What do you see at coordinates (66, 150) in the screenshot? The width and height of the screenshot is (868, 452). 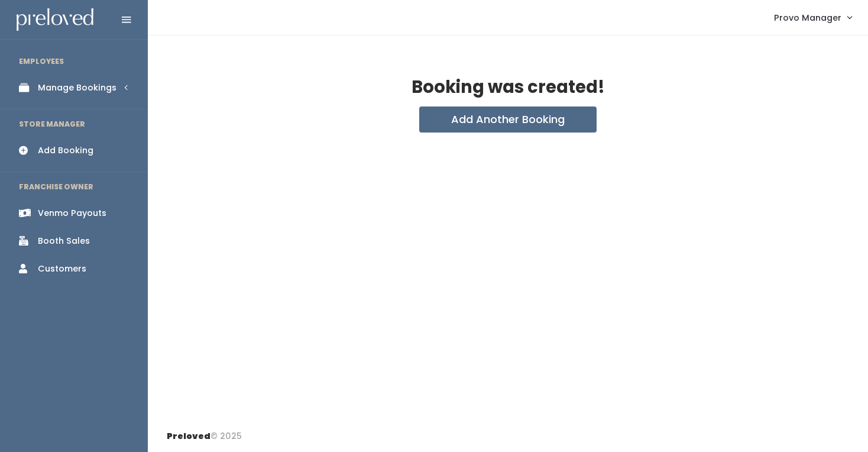 I see `div: Add Booking` at bounding box center [66, 150].